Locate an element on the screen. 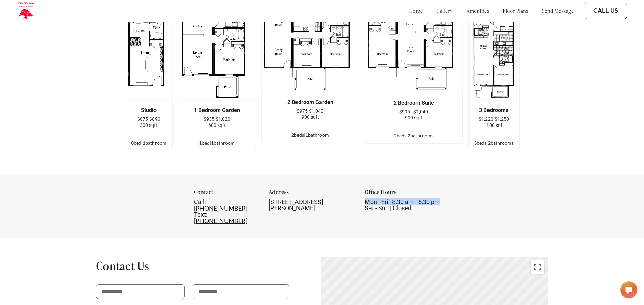 The width and height of the screenshot is (644, 305). div: Contact is located at coordinates (226, 194).